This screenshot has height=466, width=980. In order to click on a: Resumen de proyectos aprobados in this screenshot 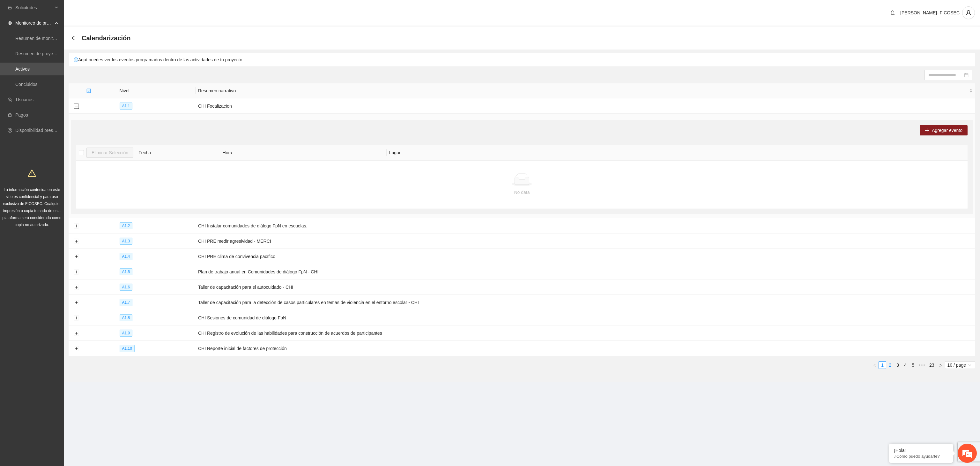, I will do `click(49, 53)`.